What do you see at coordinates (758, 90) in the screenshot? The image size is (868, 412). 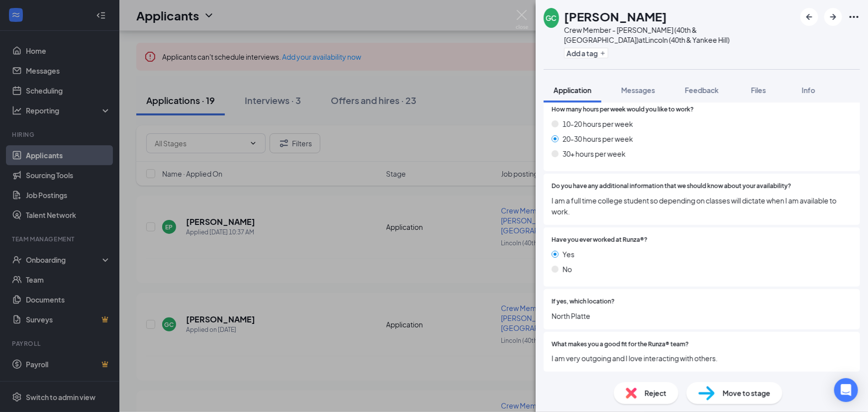 I see `span: Files` at bounding box center [758, 90].